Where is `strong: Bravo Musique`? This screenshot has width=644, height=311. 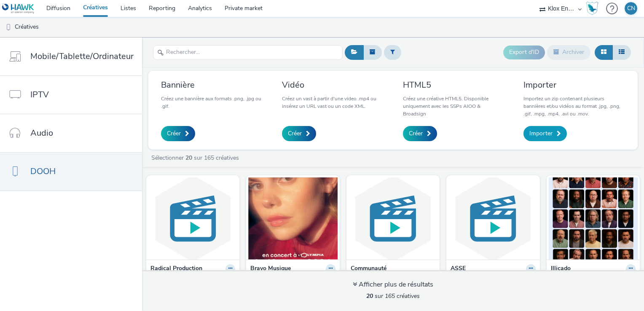 strong: Bravo Musique is located at coordinates (270, 269).